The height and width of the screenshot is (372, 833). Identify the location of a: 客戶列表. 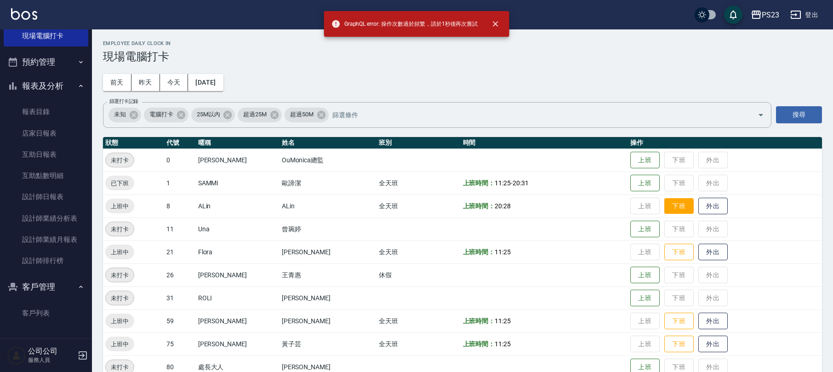
(46, 313).